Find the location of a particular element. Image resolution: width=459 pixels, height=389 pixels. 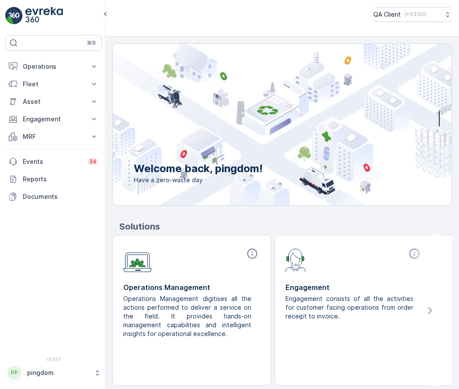

p: Documents is located at coordinates (60, 196).